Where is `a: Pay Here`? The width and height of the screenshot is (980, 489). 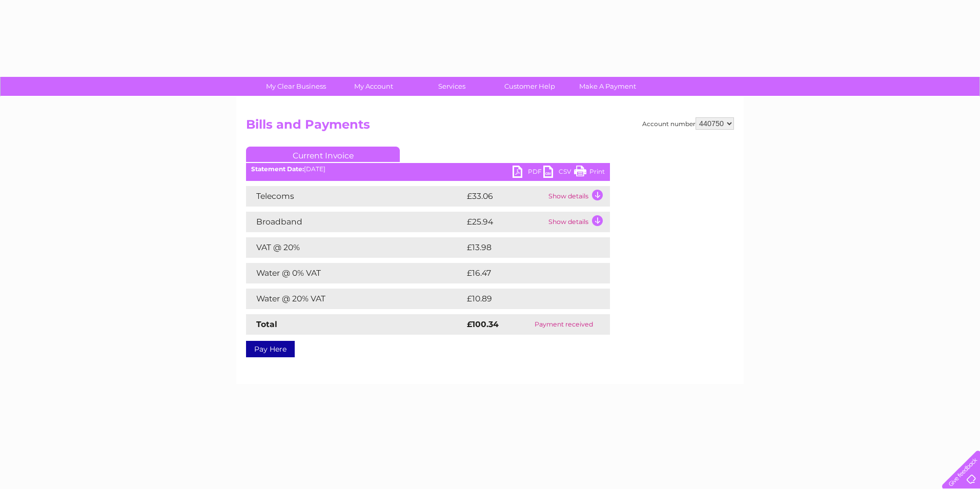
a: Pay Here is located at coordinates (270, 349).